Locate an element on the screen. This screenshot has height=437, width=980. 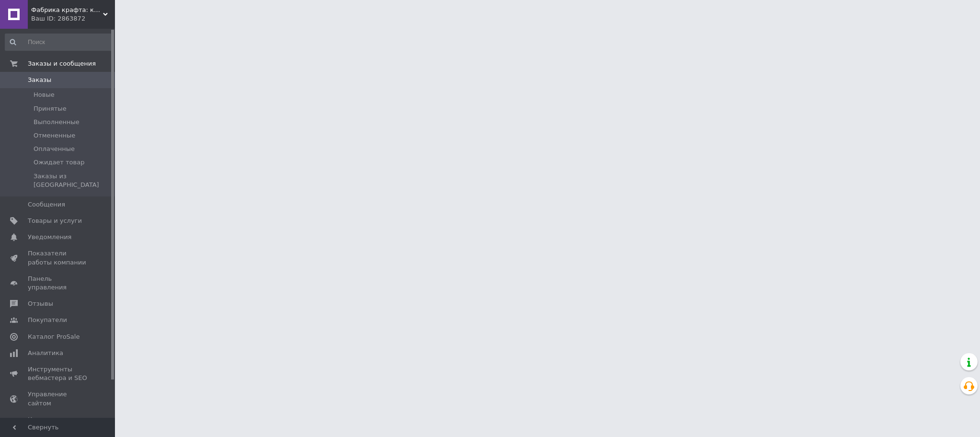
span: Управление сайтом is located at coordinates (58, 399).